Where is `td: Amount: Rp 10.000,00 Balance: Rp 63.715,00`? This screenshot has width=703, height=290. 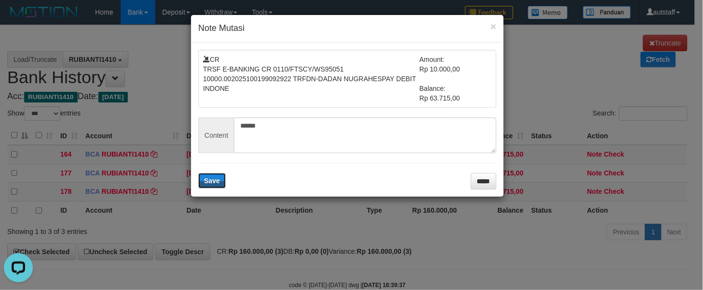 td: Amount: Rp 10.000,00 Balance: Rp 63.715,00 is located at coordinates (456, 79).